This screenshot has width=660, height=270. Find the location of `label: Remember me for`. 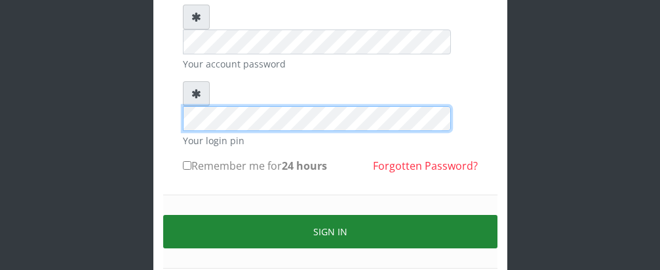

label: Remember me for is located at coordinates (255, 166).